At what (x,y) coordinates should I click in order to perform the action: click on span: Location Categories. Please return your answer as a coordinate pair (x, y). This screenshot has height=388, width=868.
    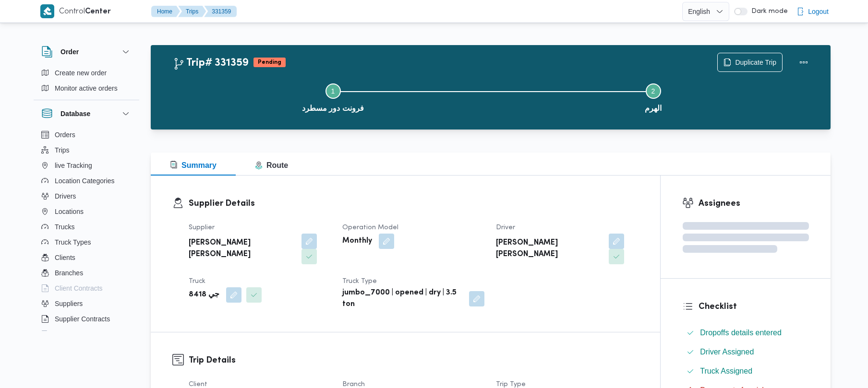
    Looking at the image, I should click on (84, 181).